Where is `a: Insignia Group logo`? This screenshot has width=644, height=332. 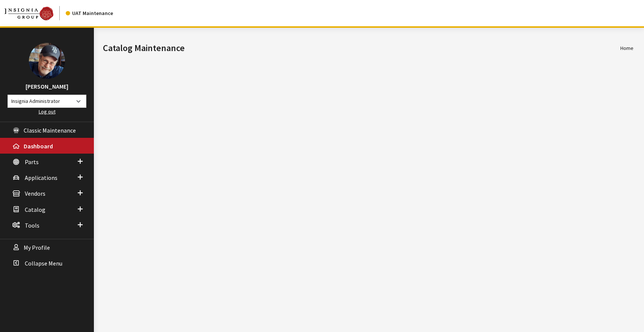 a: Insignia Group logo is located at coordinates (35, 13).